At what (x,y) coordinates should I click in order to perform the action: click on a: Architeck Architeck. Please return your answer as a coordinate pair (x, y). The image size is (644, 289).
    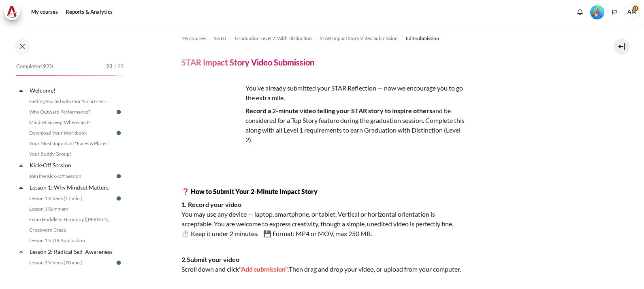
    Looking at the image, I should click on (14, 12).